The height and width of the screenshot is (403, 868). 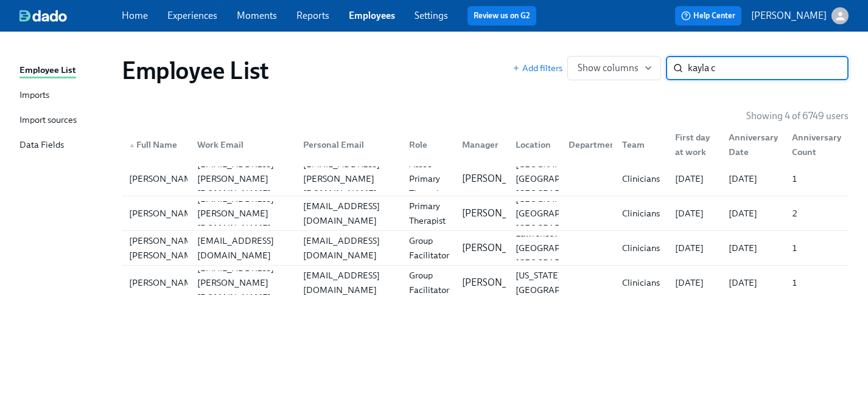 What do you see at coordinates (48, 120) in the screenshot?
I see `div: Import sources` at bounding box center [48, 120].